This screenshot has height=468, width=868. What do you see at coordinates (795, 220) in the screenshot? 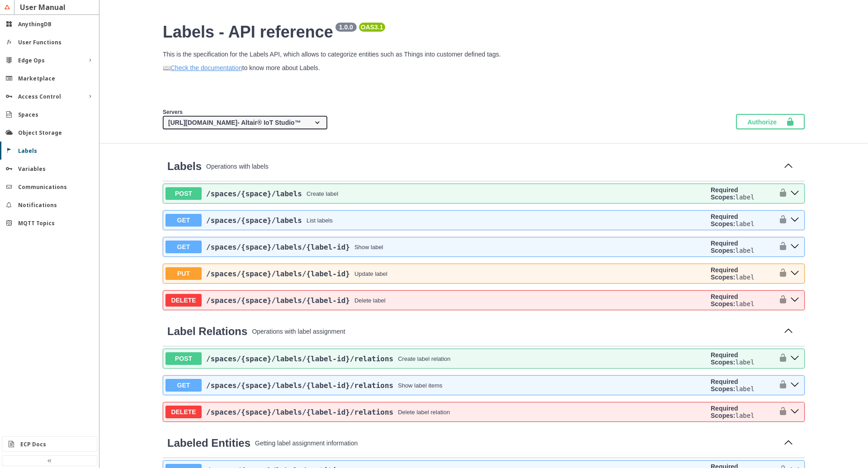
I see `button: get ​/spaces​/{space}​/labels` at bounding box center [795, 220].